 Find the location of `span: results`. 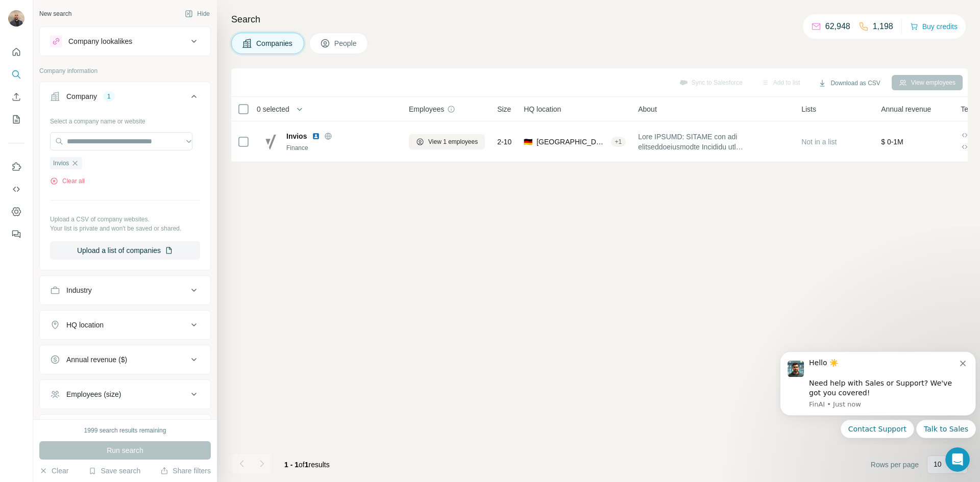

span: results is located at coordinates (307, 465).